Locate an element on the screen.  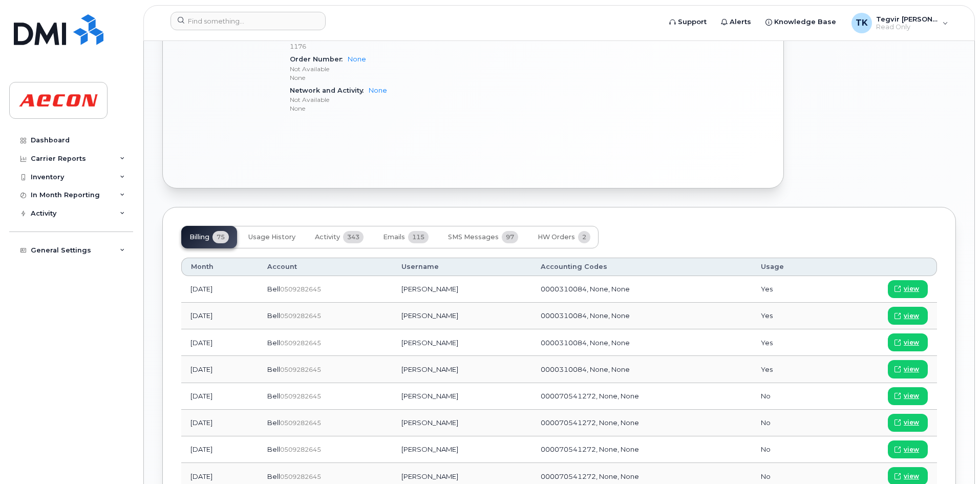
th: Username is located at coordinates (462, 267).